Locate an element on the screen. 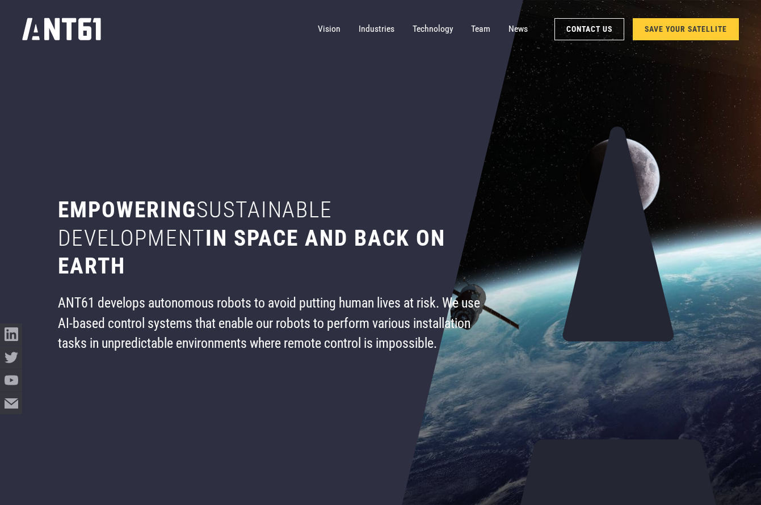  a: SAVE YOUR SATELLITE is located at coordinates (686, 29).